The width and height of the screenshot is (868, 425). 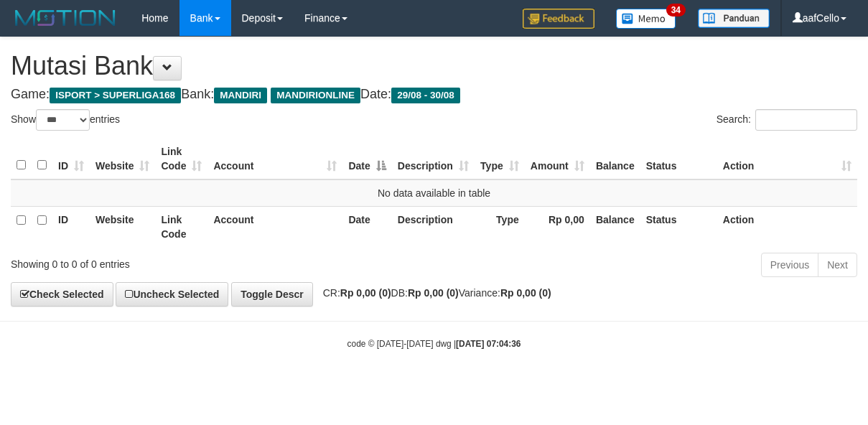 I want to click on span: MANDIRI, so click(x=240, y=95).